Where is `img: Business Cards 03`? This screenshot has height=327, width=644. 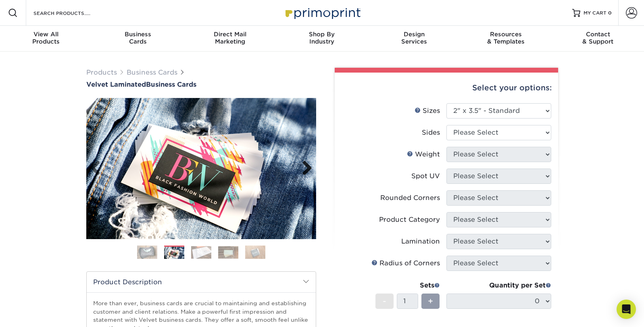
img: Business Cards 03 is located at coordinates (201, 252).